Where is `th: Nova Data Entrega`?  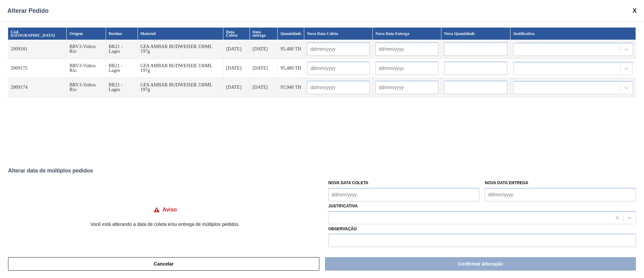 th: Nova Data Entrega is located at coordinates (407, 34).